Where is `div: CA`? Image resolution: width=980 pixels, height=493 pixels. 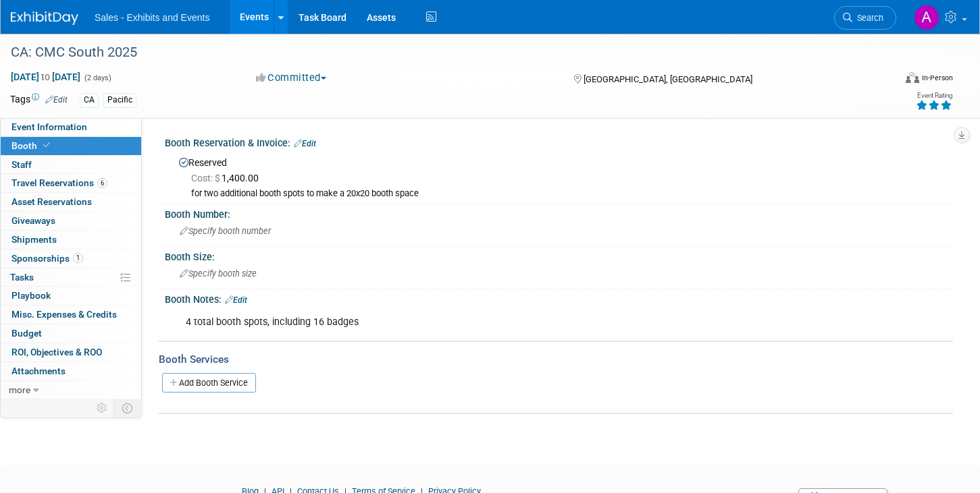
div: CA is located at coordinates (89, 100).